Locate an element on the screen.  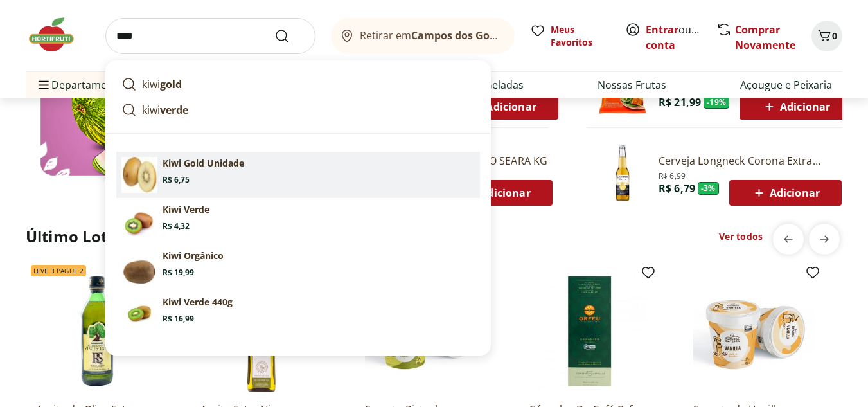
a: kiwiverde is located at coordinates (298, 110).